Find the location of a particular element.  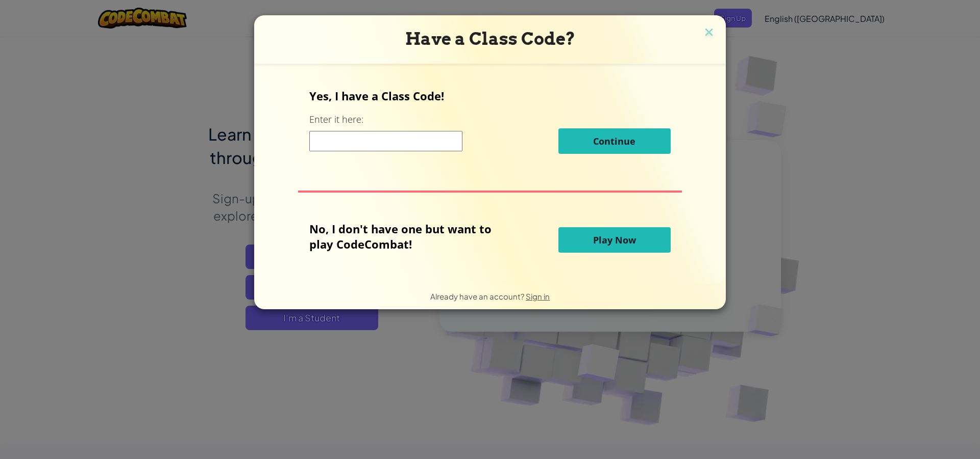

label: Enter it here: is located at coordinates (336, 119).